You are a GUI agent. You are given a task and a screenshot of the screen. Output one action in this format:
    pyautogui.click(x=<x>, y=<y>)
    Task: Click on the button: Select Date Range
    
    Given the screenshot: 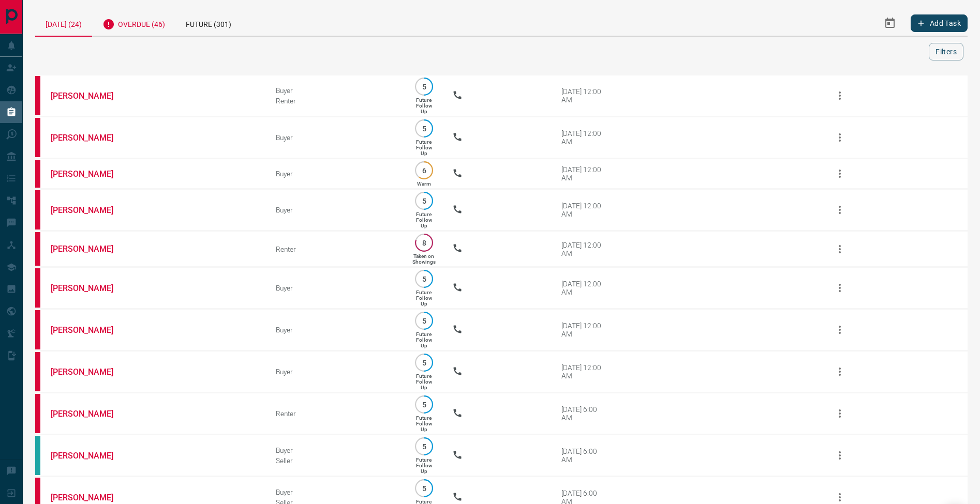 What is the action you would take?
    pyautogui.click(x=890, y=23)
    